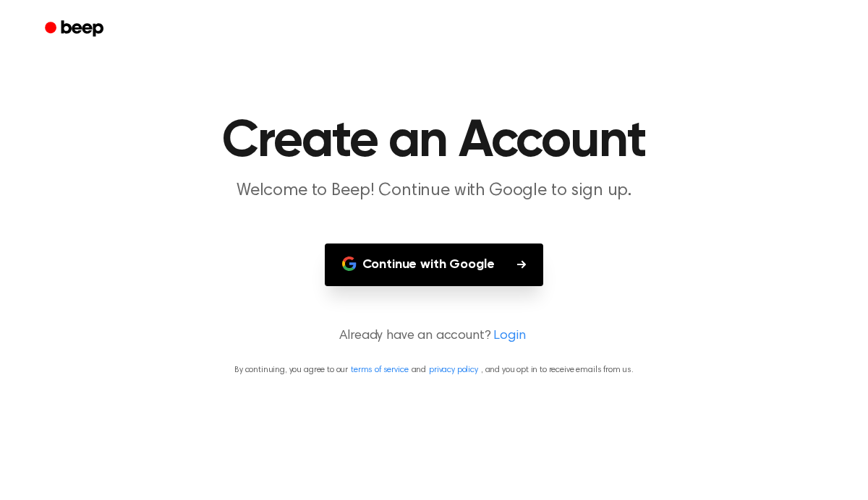 The height and width of the screenshot is (500, 868). I want to click on a: privacy policy, so click(453, 370).